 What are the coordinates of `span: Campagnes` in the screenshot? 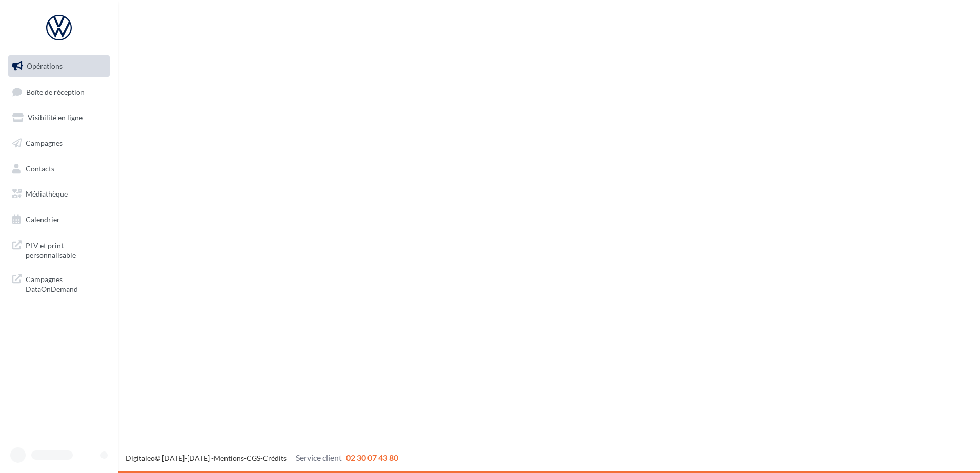 It's located at (44, 143).